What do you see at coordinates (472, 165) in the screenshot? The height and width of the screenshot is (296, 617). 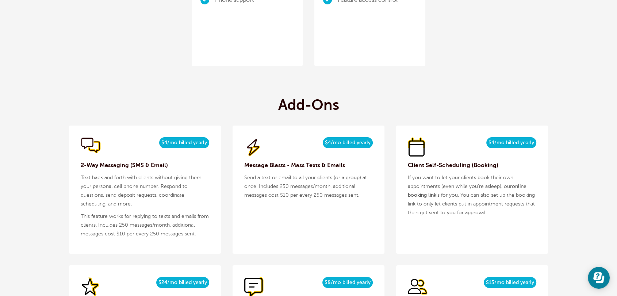 I see `h3: Client Self-Scheduling (Booking)` at bounding box center [472, 165].